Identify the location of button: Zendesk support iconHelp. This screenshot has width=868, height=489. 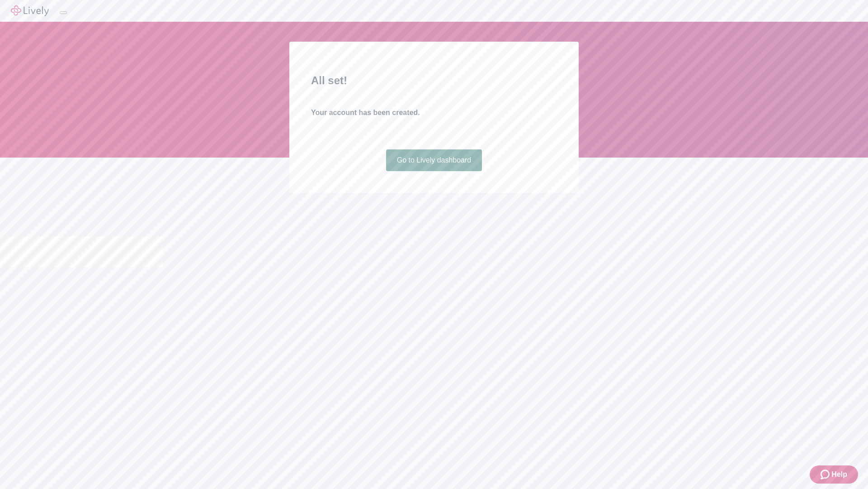
(834, 474).